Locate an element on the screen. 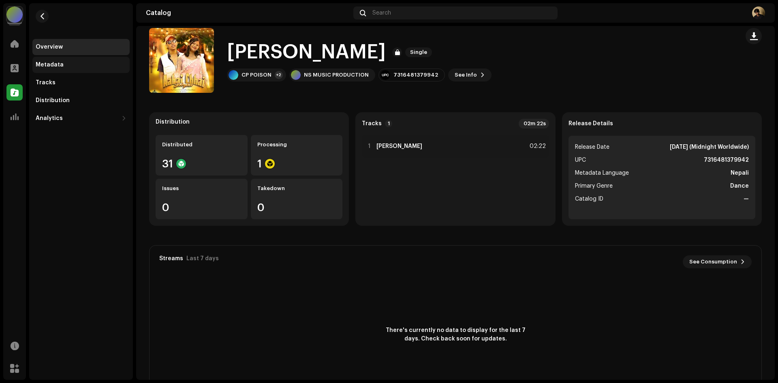 Image resolution: width=778 pixels, height=383 pixels. span: See Consumption is located at coordinates (713, 262).